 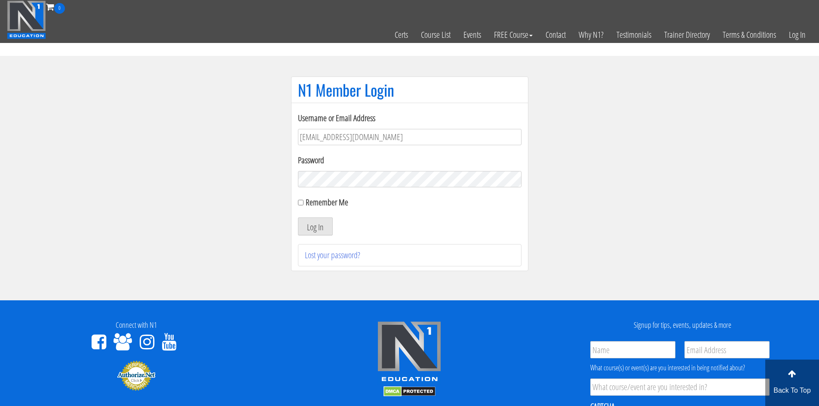 I want to click on div: What course(s) or event(s) are you interested in being notified about?, so click(x=679, y=368).